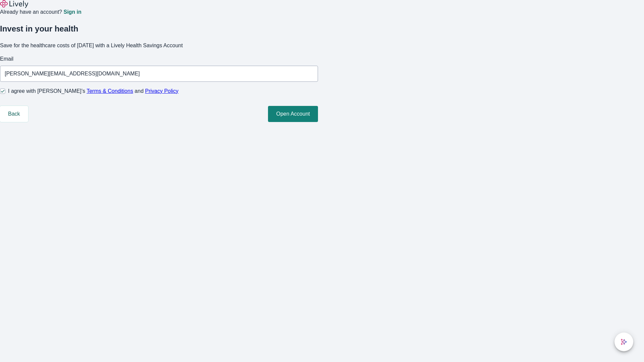  I want to click on a: Terms & Conditions, so click(109, 91).